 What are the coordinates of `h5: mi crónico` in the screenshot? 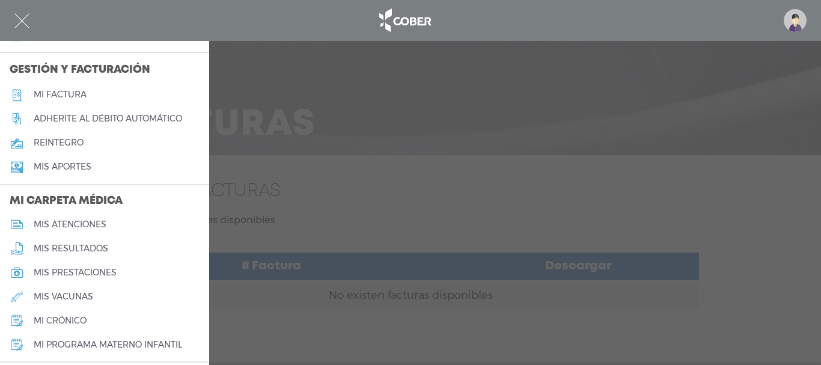 It's located at (60, 320).